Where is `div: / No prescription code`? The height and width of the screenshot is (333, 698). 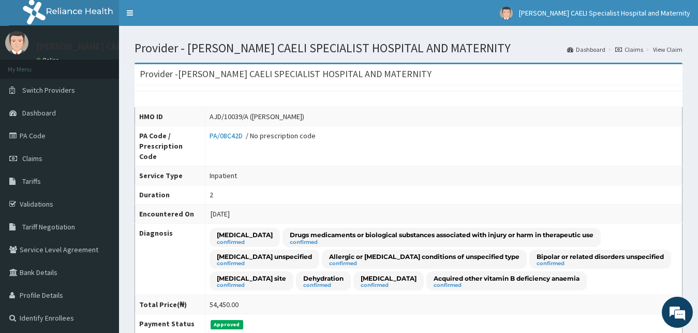
div: / No prescription code is located at coordinates (262, 136).